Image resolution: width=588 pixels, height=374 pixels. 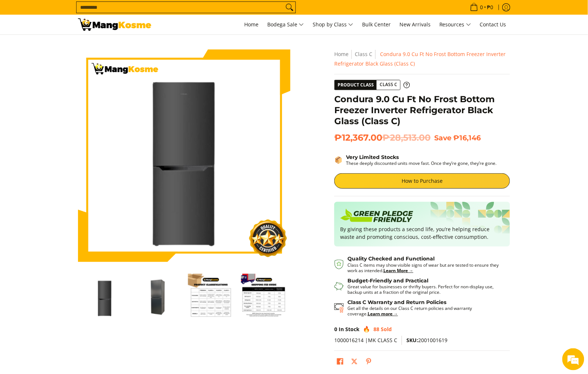 I want to click on a: Product Class Class C, so click(x=372, y=85).